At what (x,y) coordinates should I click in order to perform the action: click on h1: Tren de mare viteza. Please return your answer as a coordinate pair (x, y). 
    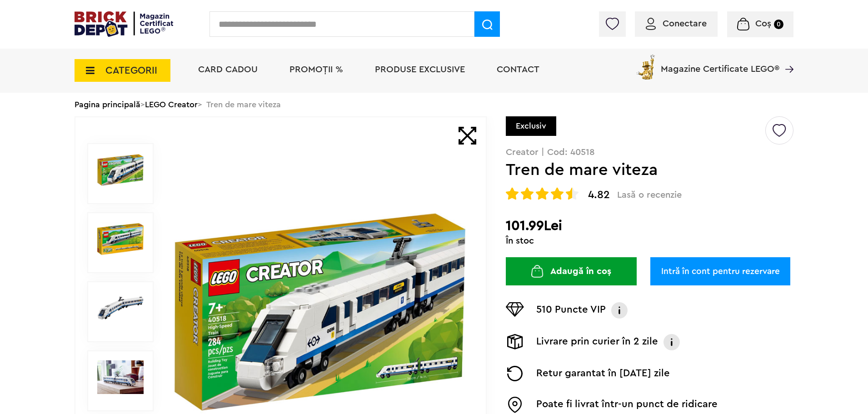
    Looking at the image, I should click on (635, 170).